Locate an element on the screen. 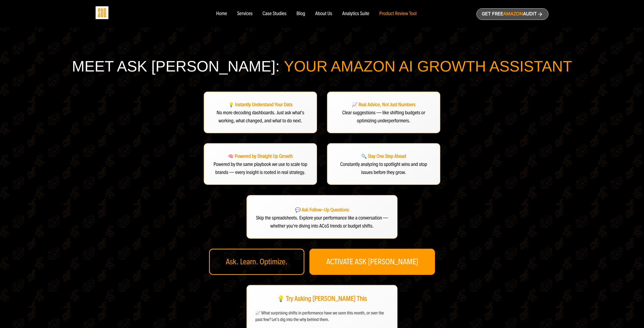 Image resolution: width=644 pixels, height=328 pixels. strong: 📈 Real Advice, Not Just Numbers is located at coordinates (384, 105).